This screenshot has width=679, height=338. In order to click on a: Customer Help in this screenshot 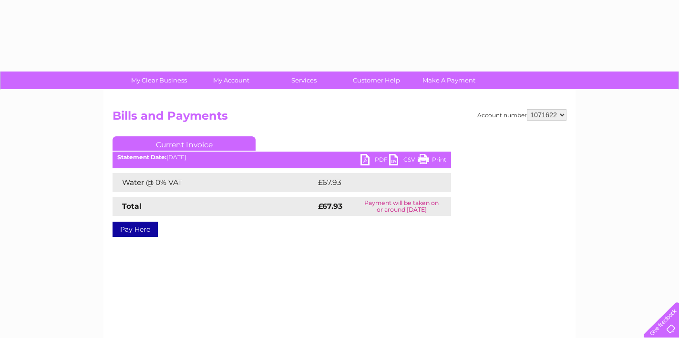, I will do `click(376, 80)`.